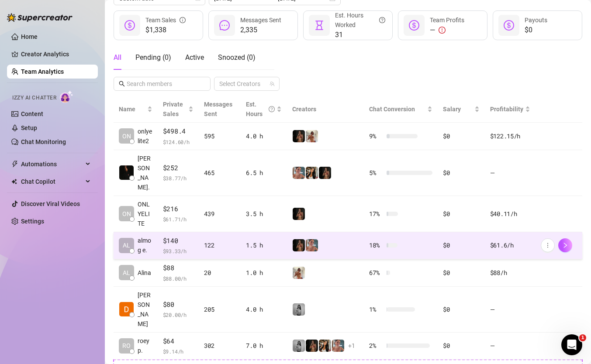 This screenshot has width=591, height=364. Describe the element at coordinates (178, 219) in the screenshot. I see `span: $ 61.71 /h` at that location.